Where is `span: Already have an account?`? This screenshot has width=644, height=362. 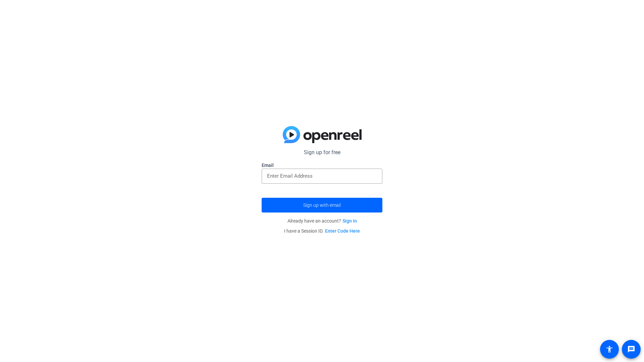
span: Already have an account? is located at coordinates (322, 221).